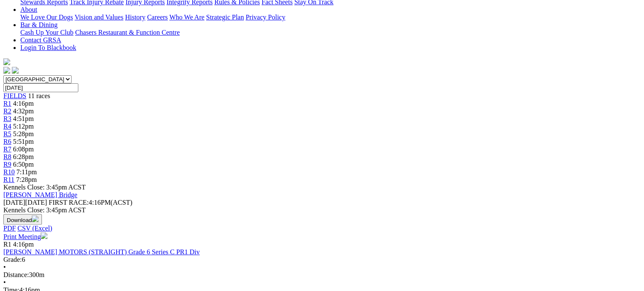 The height and width of the screenshot is (291, 644). I want to click on span: Kennels Close: 3:45pm ACST, so click(45, 187).